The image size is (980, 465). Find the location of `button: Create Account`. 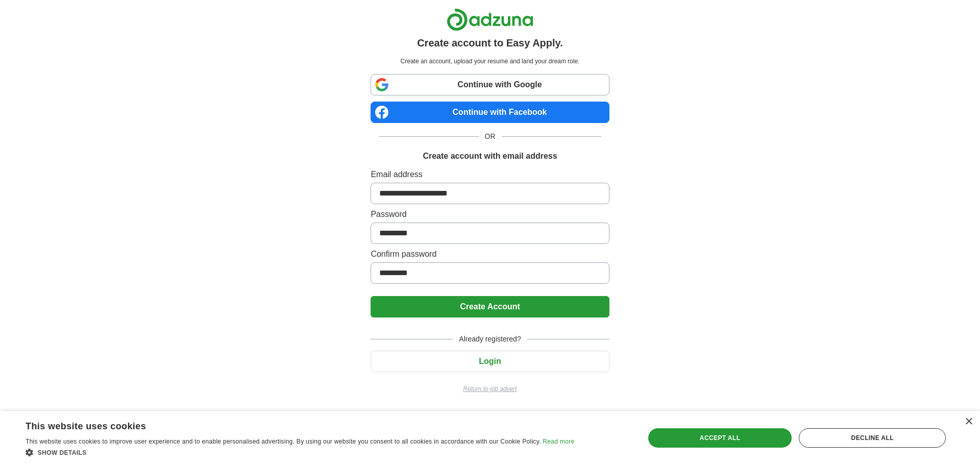

button: Create Account is located at coordinates (490, 306).